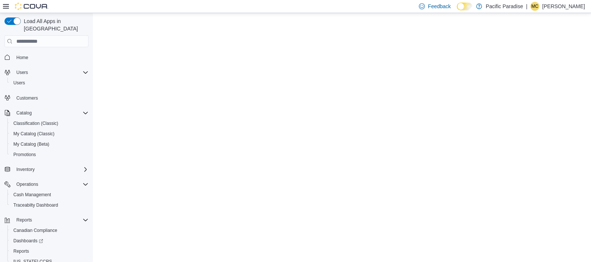  I want to click on button: Traceabilty Dashboard, so click(49, 205).